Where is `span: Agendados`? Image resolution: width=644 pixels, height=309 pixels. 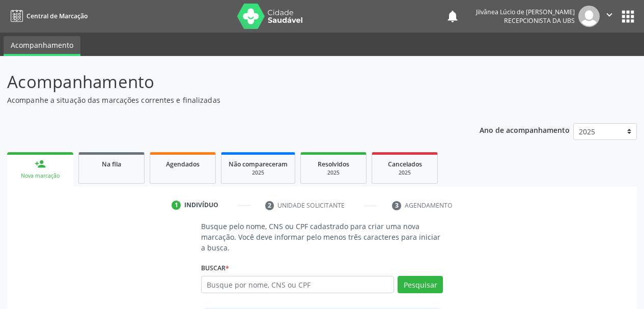
span: Agendados is located at coordinates (183, 164).